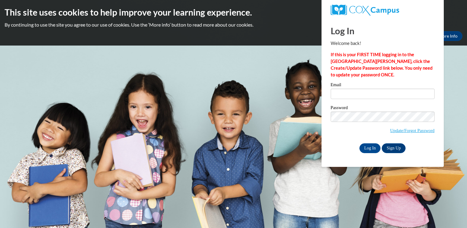  I want to click on a: Update/Forgot Password, so click(412, 131).